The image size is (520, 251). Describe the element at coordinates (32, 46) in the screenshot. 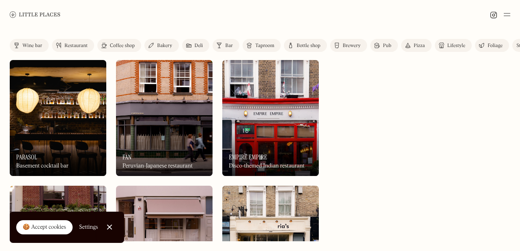

I see `div: Wine bar` at that location.